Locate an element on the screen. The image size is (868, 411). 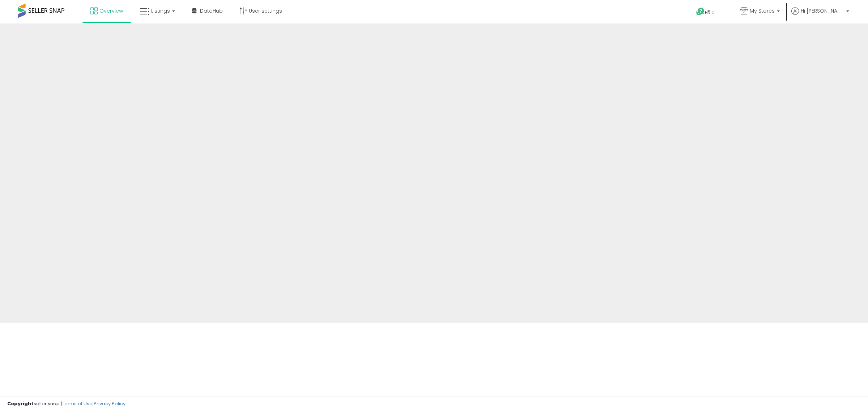
a: Help is located at coordinates (710, 13).